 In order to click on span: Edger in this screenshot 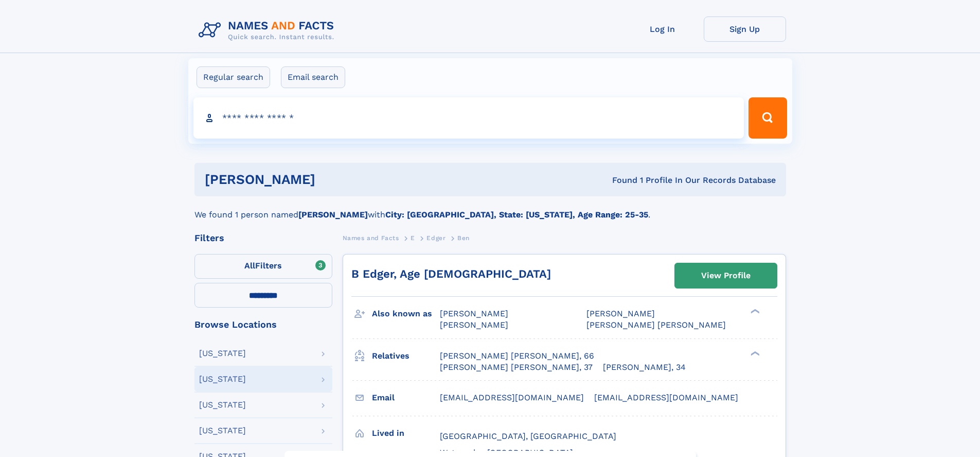, I will do `click(436, 238)`.